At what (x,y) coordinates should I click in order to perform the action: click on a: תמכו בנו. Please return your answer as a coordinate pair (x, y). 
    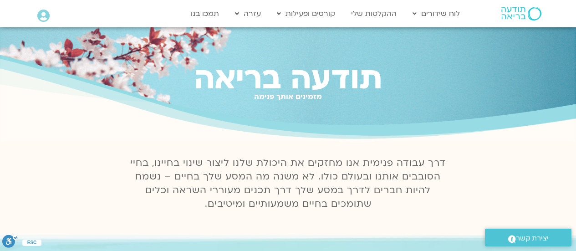
    Looking at the image, I should click on (205, 14).